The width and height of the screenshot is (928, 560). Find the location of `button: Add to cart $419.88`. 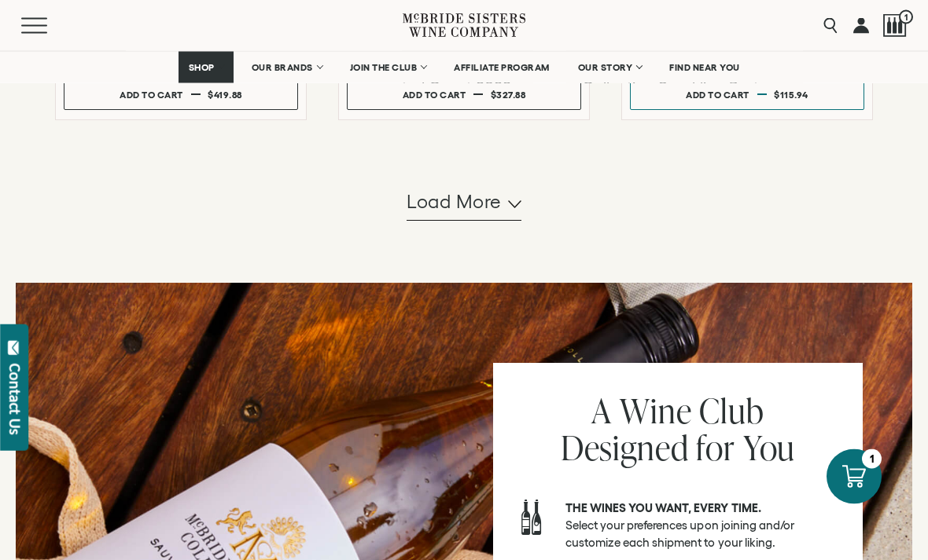

button: Add to cart $419.88 is located at coordinates (180, 95).